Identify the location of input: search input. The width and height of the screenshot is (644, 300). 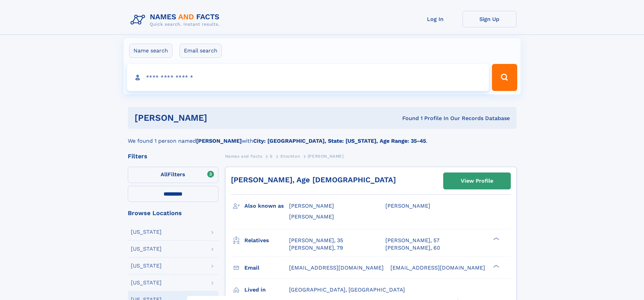
(308, 77).